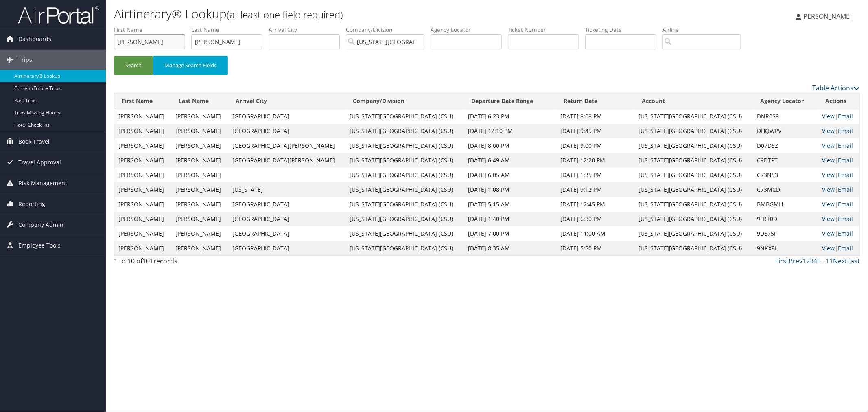 This screenshot has height=412, width=868. What do you see at coordinates (285, 14) in the screenshot?
I see `small: (at least one field required)` at bounding box center [285, 14].